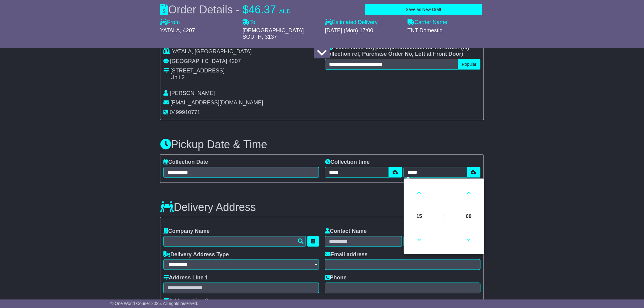 Image resolution: width=644 pixels, height=308 pixels. Describe the element at coordinates (427, 23) in the screenshot. I see `label: Carrier Name` at that location.